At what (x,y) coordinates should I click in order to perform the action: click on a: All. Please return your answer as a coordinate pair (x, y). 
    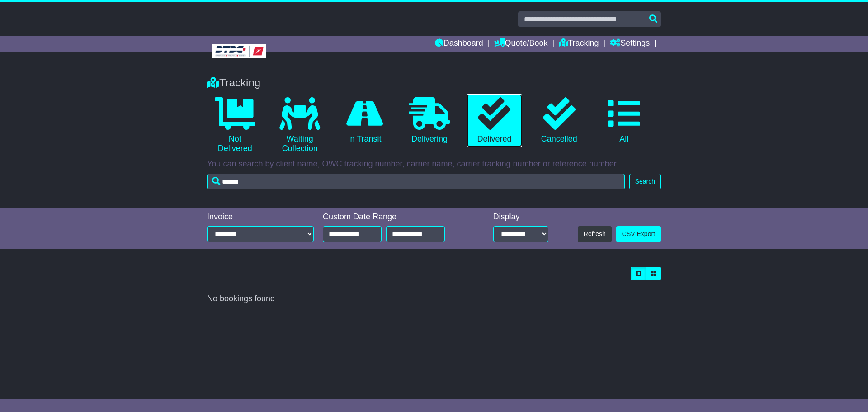
    Looking at the image, I should click on (624, 121).